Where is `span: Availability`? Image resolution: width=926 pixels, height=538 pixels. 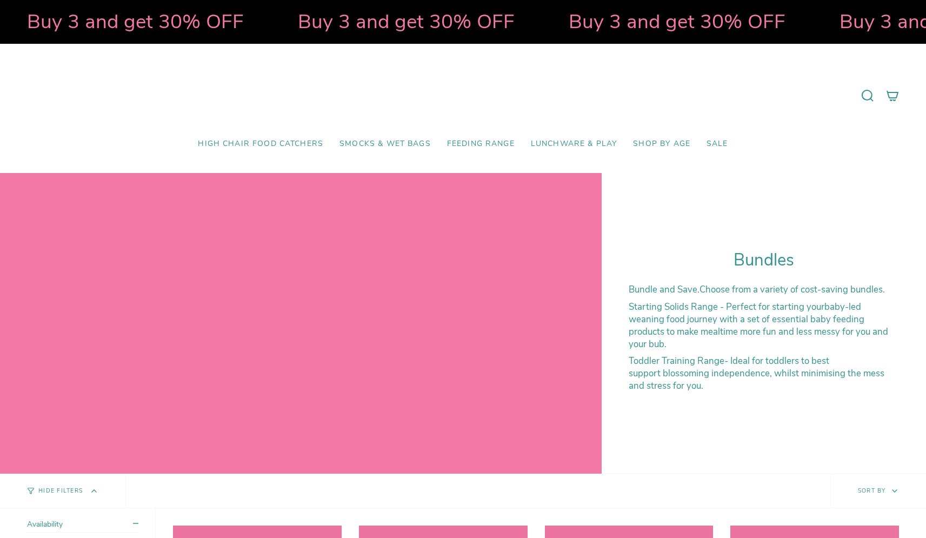 span: Availability is located at coordinates (45, 524).